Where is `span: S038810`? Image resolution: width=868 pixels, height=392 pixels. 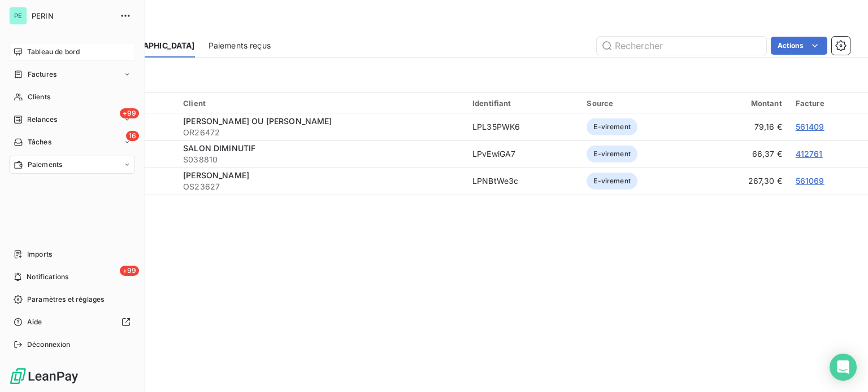 span: S038810 is located at coordinates (321, 160).